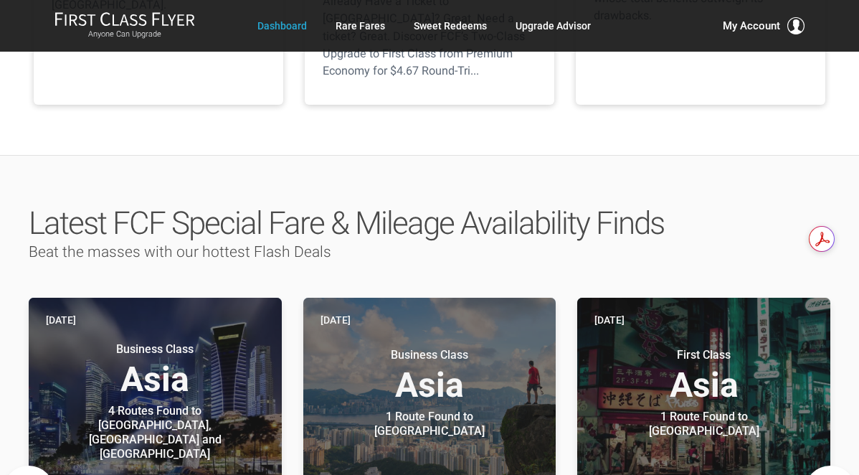  What do you see at coordinates (704, 355) in the screenshot?
I see `small: First Class` at bounding box center [704, 355].